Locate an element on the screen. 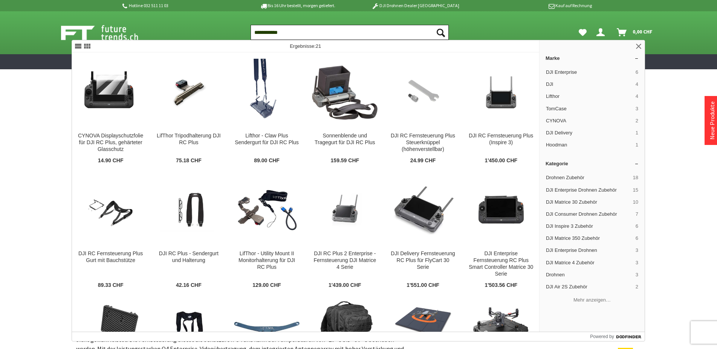  span: Drohnen Zubehör is located at coordinates (588, 178).